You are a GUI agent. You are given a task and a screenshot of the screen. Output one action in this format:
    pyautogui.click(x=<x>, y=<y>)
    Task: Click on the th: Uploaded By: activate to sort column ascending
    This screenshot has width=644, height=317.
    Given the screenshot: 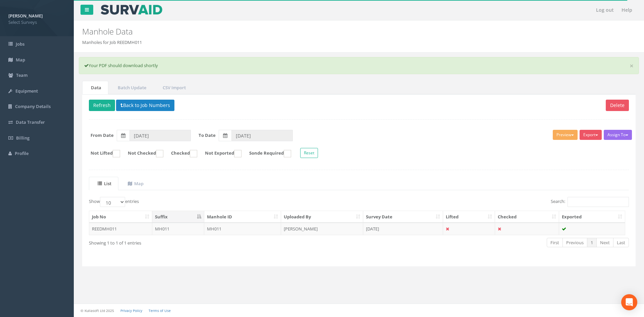 What is the action you would take?
    pyautogui.click(x=322, y=217)
    